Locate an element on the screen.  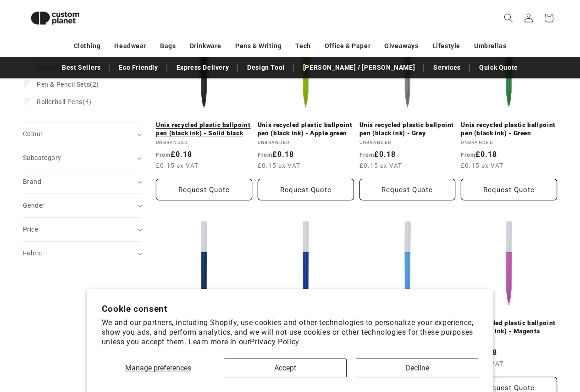
button: Accept is located at coordinates (285, 367).